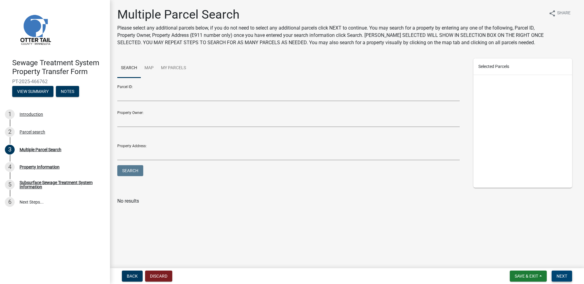 This screenshot has width=584, height=284. I want to click on span: Back, so click(132, 277).